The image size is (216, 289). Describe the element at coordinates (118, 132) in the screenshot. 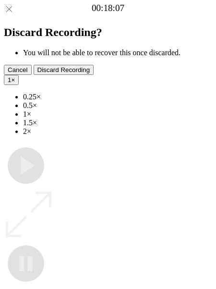

I see `li: 2×` at that location.